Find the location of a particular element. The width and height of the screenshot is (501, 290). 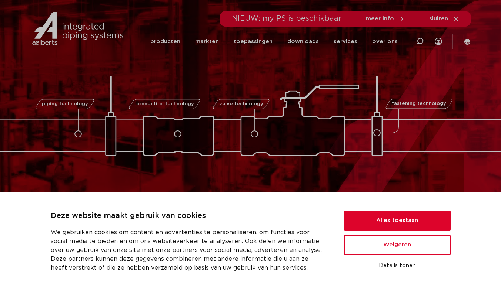

button: Details tonen is located at coordinates (397, 266).